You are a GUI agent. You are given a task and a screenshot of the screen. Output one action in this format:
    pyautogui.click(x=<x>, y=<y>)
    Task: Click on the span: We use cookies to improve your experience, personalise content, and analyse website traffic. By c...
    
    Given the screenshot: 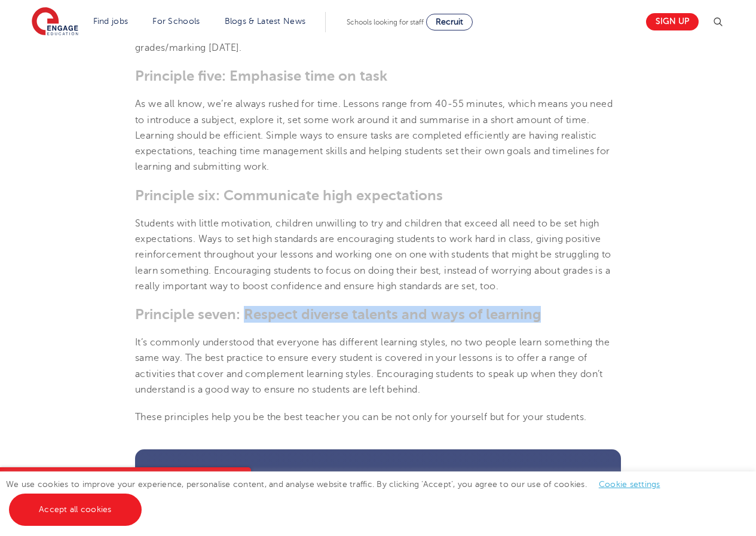 What is the action you would take?
    pyautogui.click(x=338, y=497)
    